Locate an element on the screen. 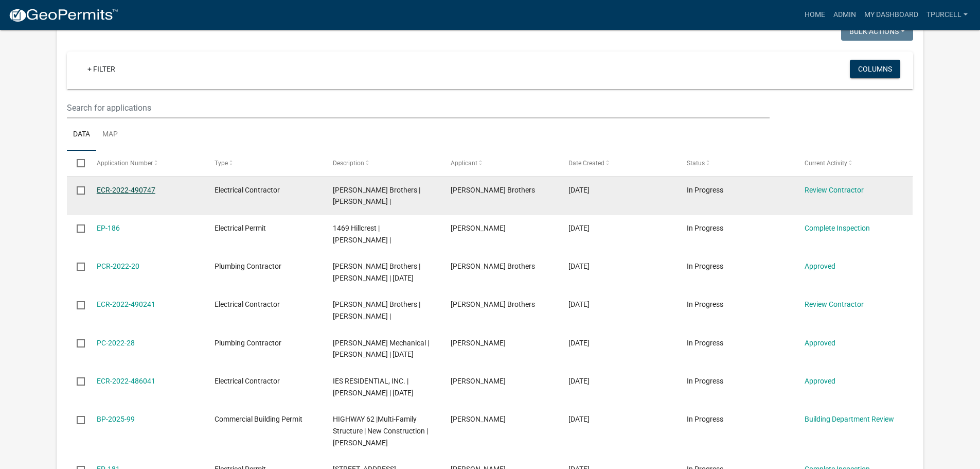  a: Admin is located at coordinates (845, 15).